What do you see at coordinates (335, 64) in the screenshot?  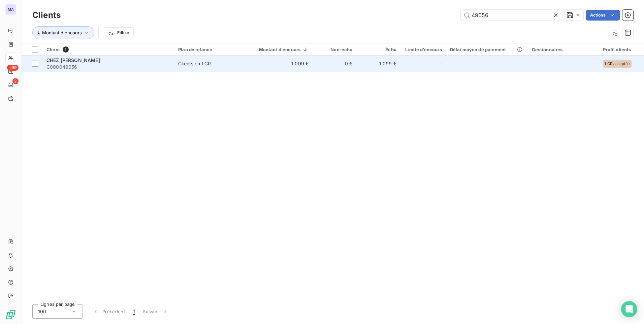 I see `td: 0 €` at bounding box center [335, 64].